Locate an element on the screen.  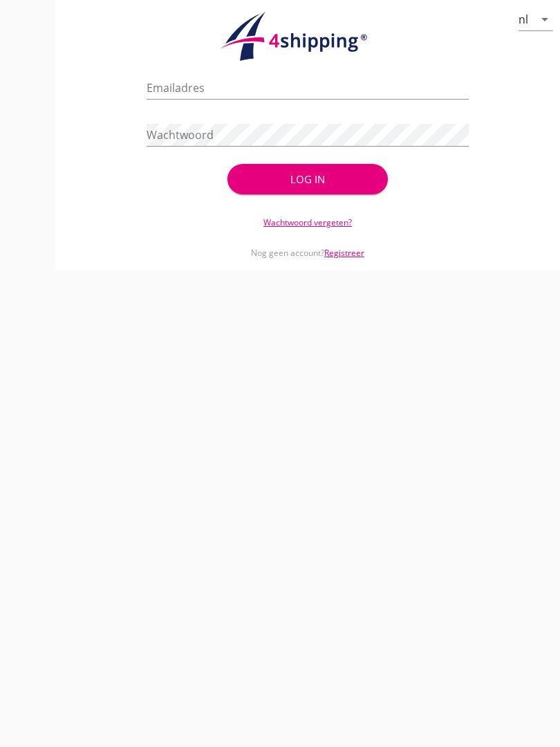
div: nl is located at coordinates (523, 20).